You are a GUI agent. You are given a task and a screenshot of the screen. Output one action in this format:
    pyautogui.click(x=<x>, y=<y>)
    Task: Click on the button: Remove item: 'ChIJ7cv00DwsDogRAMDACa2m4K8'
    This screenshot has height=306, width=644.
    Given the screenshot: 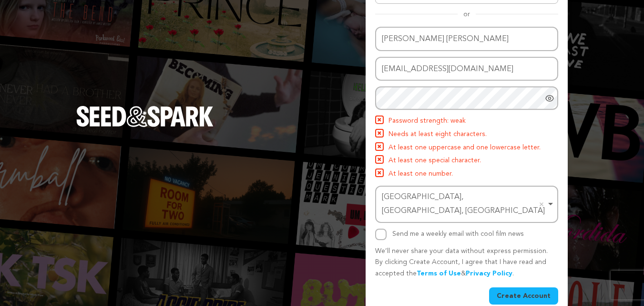 What is the action you would take?
    pyautogui.click(x=541, y=205)
    